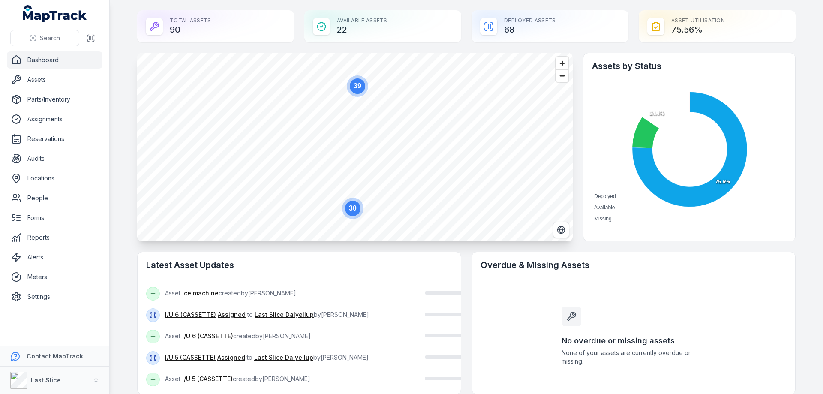 The height and width of the screenshot is (394, 823). Describe the element at coordinates (54, 277) in the screenshot. I see `a: Meters` at that location.